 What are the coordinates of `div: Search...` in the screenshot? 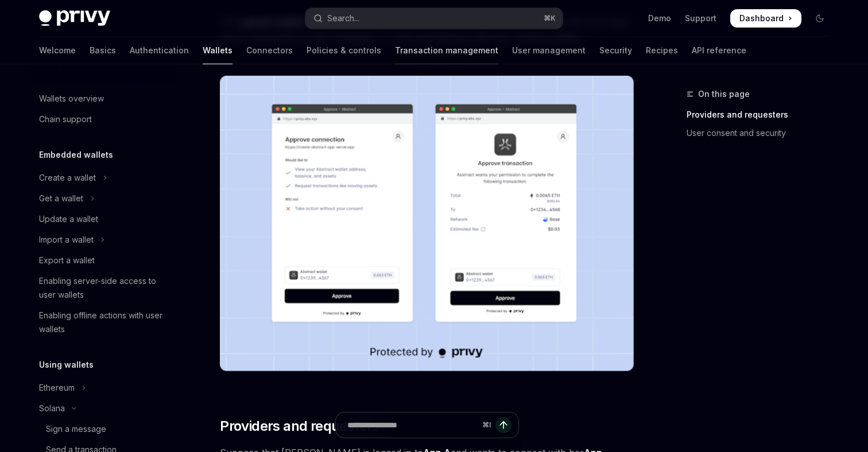 It's located at (343, 19).